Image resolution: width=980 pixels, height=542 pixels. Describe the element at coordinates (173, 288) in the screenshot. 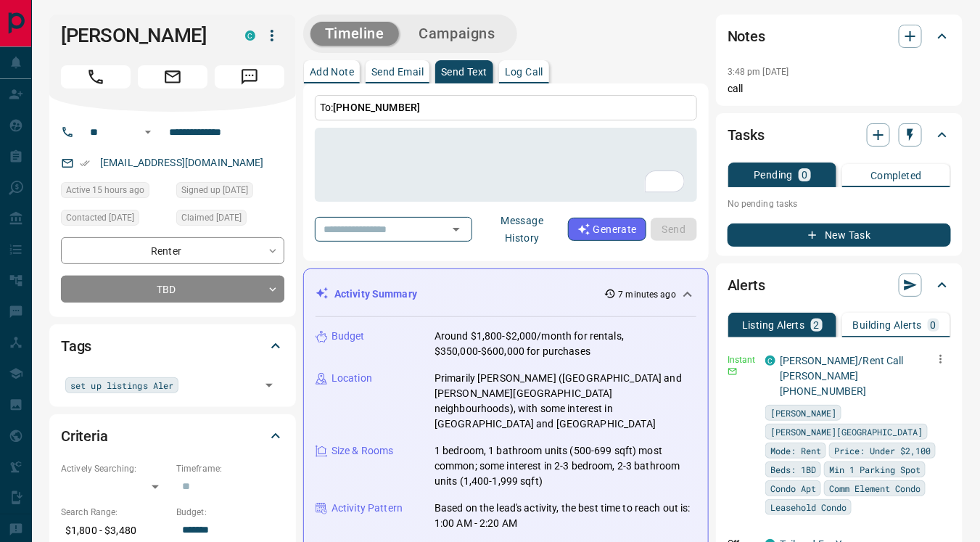

I see `div: TBD` at that location.